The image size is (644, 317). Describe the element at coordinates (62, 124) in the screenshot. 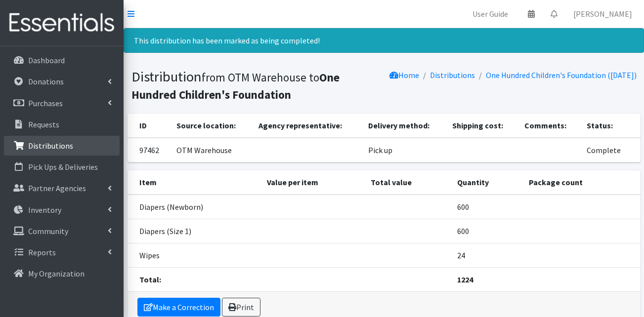

I see `a: Requests` at that location.